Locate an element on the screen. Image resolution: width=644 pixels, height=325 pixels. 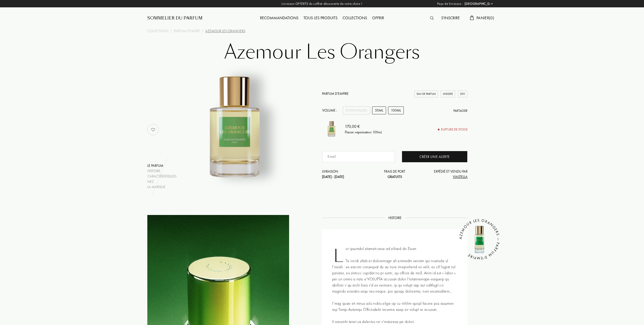
div: Sommelier du Parfum is located at coordinates (175, 18).